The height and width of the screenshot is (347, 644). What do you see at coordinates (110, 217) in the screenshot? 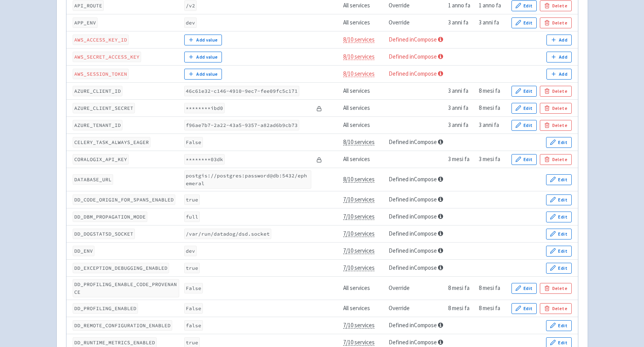
I see `code: DD_DBM_PROPAGATION_MODE` at bounding box center [110, 217].